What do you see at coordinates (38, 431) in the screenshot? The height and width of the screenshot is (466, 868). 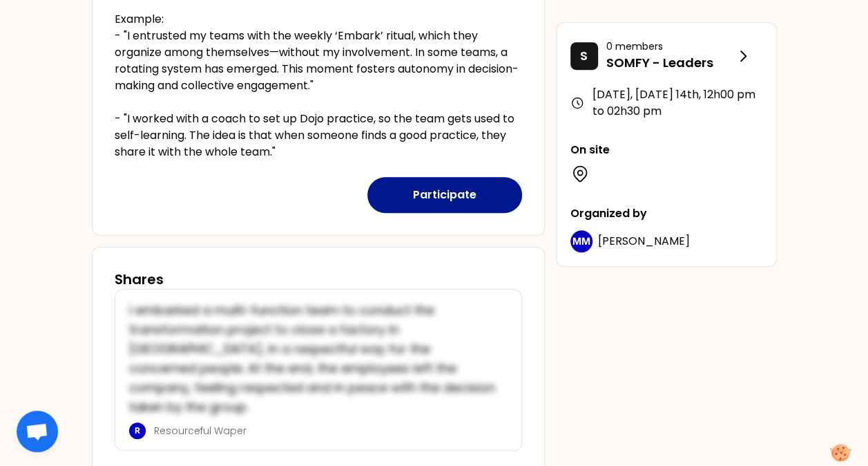 I see `div: Ouvrir le chat` at bounding box center [38, 431].